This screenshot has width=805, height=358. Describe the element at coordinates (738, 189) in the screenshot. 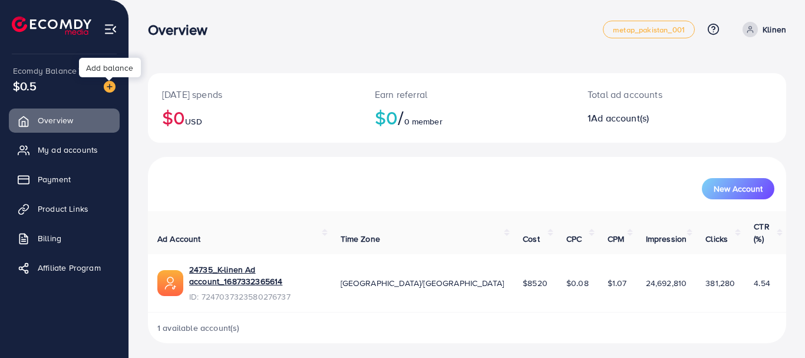

I see `span: New Account` at that location.